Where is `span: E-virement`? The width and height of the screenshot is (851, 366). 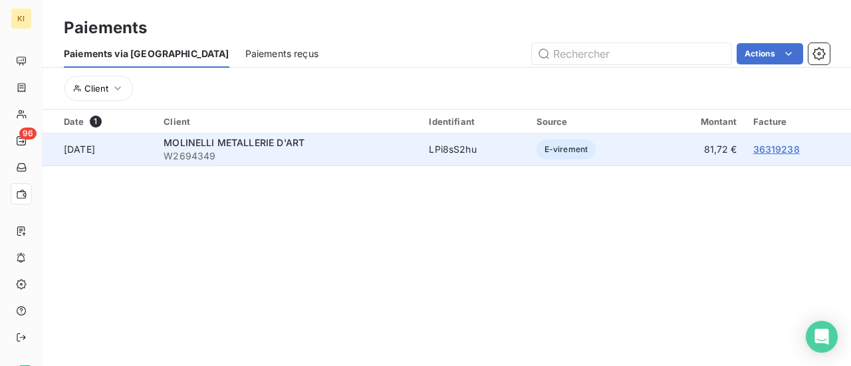
span: E-virement is located at coordinates (566, 150).